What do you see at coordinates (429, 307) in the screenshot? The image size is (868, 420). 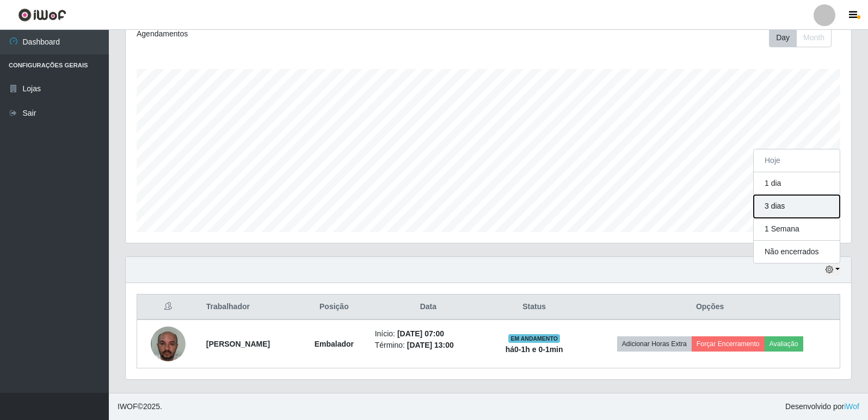 I see `th: Data` at bounding box center [429, 307].